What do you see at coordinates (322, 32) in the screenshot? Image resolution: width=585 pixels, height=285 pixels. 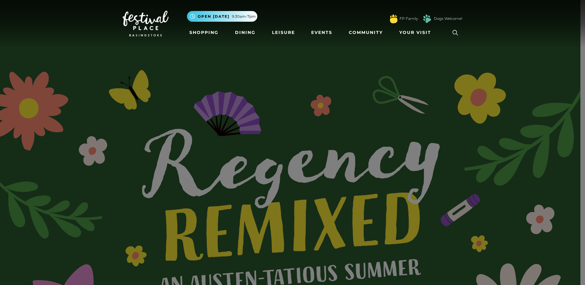 I see `a: Events` at bounding box center [322, 32].